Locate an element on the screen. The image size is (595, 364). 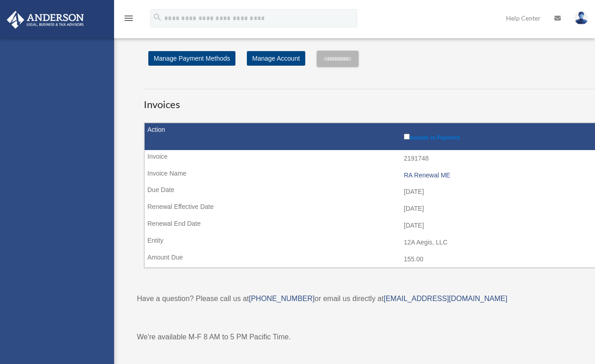
img: User Pic is located at coordinates (581, 17).